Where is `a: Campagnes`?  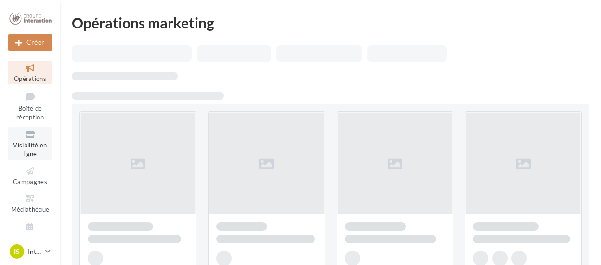 a: Campagnes is located at coordinates (30, 175).